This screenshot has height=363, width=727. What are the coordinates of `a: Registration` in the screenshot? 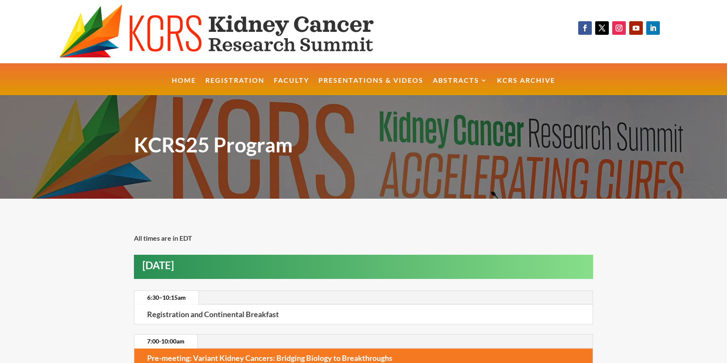 It's located at (235, 86).